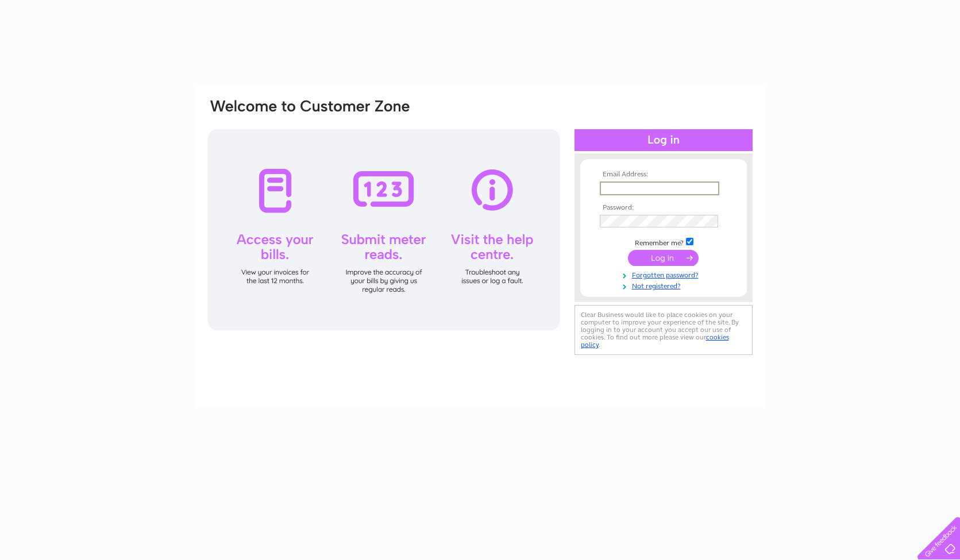 Image resolution: width=960 pixels, height=560 pixels. I want to click on a: Forgotten password?, so click(665, 274).